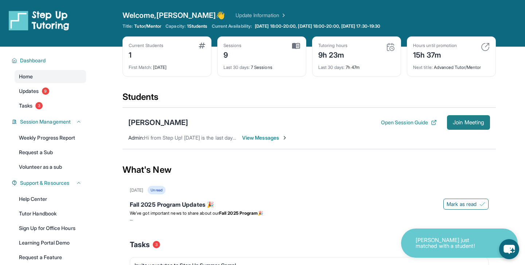 Image resolution: width=525 pixels, height=265 pixels. Describe the element at coordinates (50, 167) in the screenshot. I see `a: Volunteer as a sub` at that location.